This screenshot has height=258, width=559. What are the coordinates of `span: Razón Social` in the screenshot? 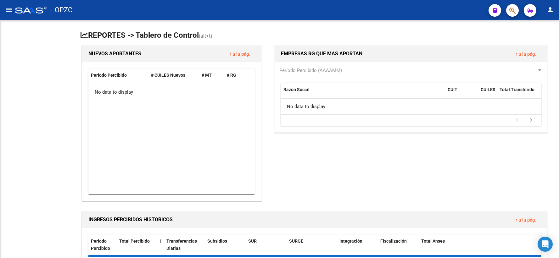 It's located at (296, 90).